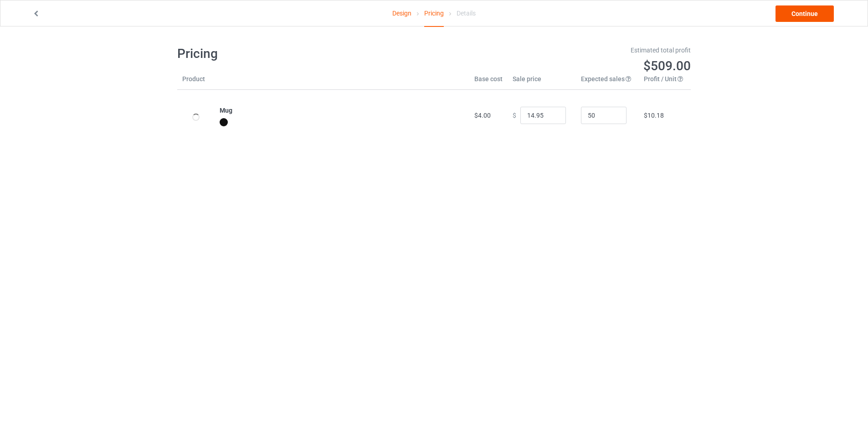 The image size is (868, 431). I want to click on th: Profit / Unit, so click(665, 82).